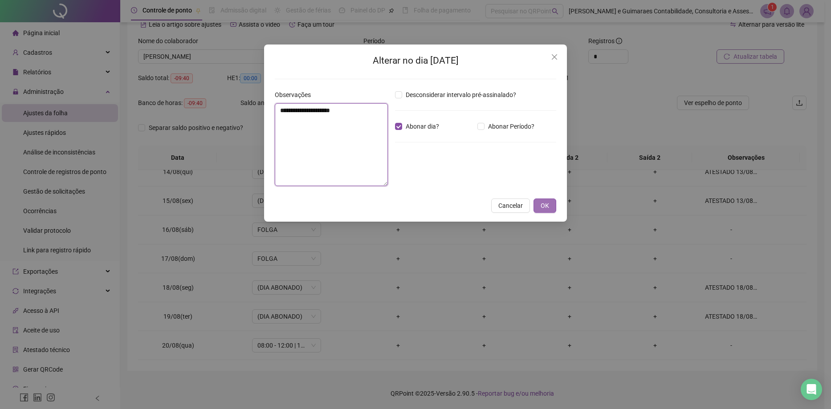 This screenshot has height=409, width=831. I want to click on button: Cancelar, so click(510, 206).